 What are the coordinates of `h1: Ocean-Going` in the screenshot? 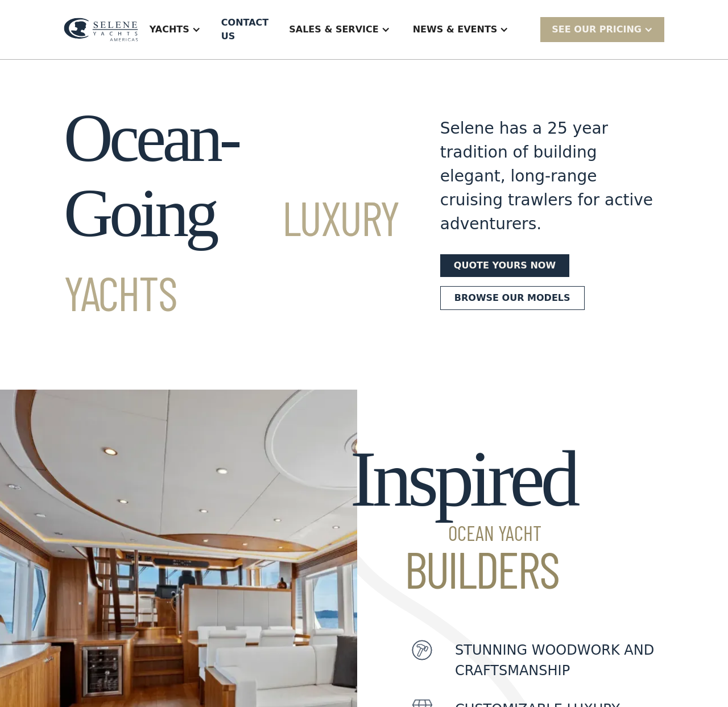 It's located at (231, 213).